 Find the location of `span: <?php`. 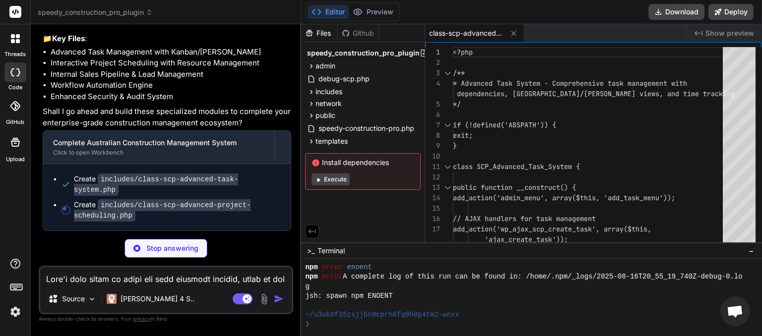

span: <?php is located at coordinates (463, 52).